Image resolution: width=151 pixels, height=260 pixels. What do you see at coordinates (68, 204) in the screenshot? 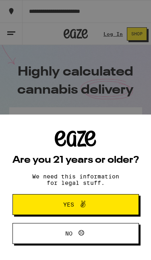
I see `span: Yes` at bounding box center [68, 204].